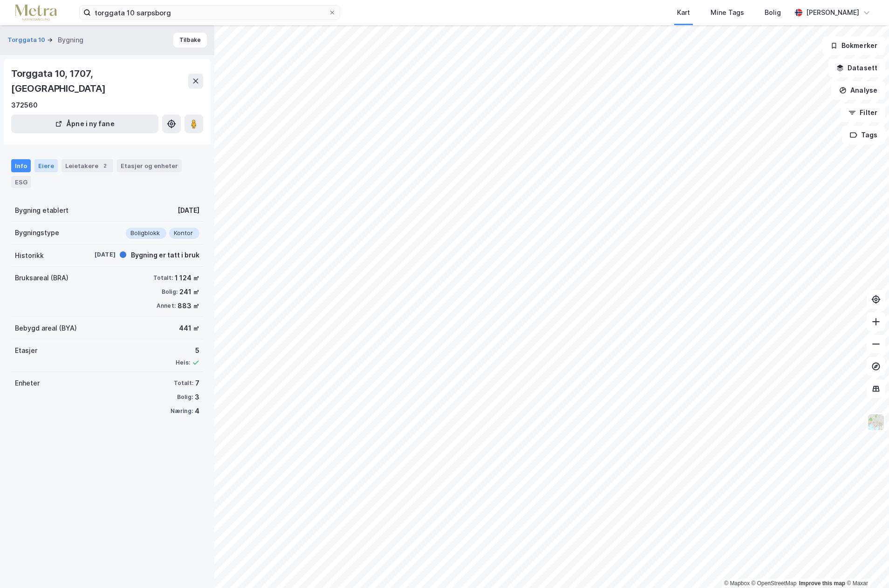 The height and width of the screenshot is (588, 889). Describe the element at coordinates (46, 329) in the screenshot. I see `div: Bebygd areal (BYA)` at that location.